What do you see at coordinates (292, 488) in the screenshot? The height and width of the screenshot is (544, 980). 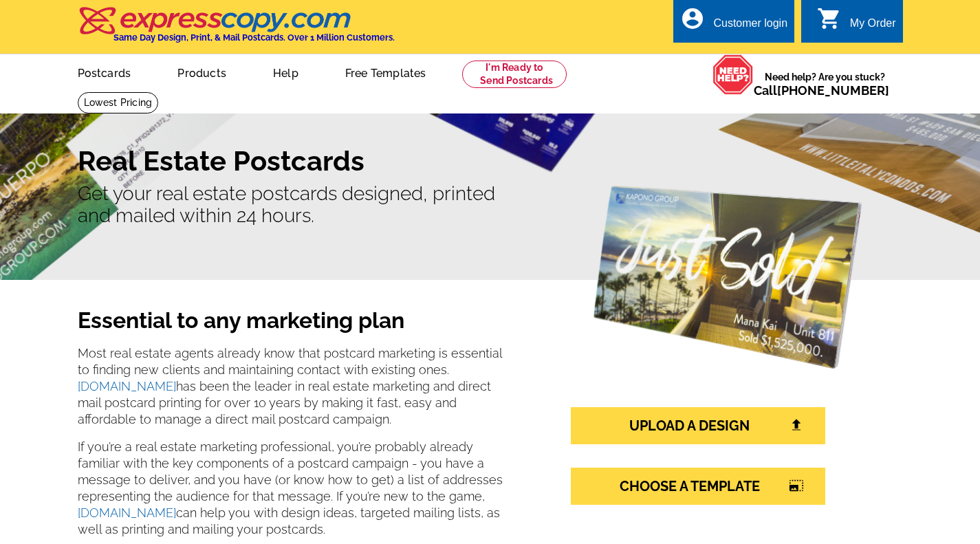 I see `p: If you’re a real estate marketing professional, you’re probably already familiar with the key com...` at bounding box center [292, 488].